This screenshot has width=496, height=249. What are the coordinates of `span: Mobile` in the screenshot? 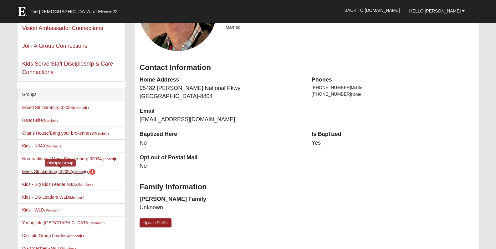 It's located at (356, 88).